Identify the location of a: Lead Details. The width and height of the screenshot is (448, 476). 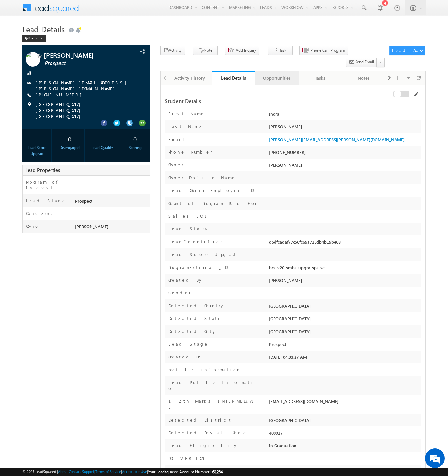
(234, 78).